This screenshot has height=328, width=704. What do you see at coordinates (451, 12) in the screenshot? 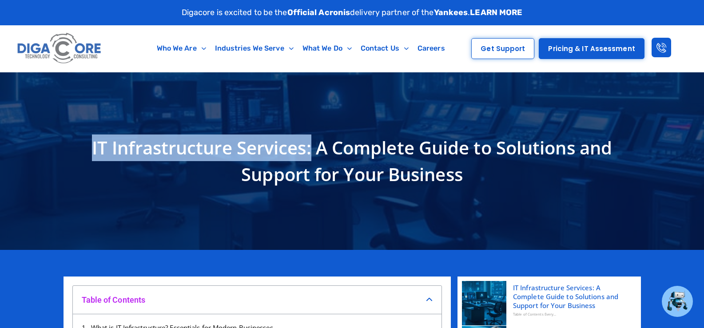
I see `strong: Yankees` at bounding box center [451, 12].